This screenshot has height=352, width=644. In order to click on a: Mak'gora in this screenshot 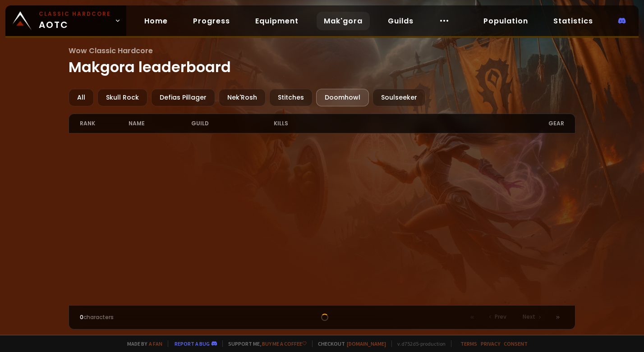, I will do `click(343, 21)`.